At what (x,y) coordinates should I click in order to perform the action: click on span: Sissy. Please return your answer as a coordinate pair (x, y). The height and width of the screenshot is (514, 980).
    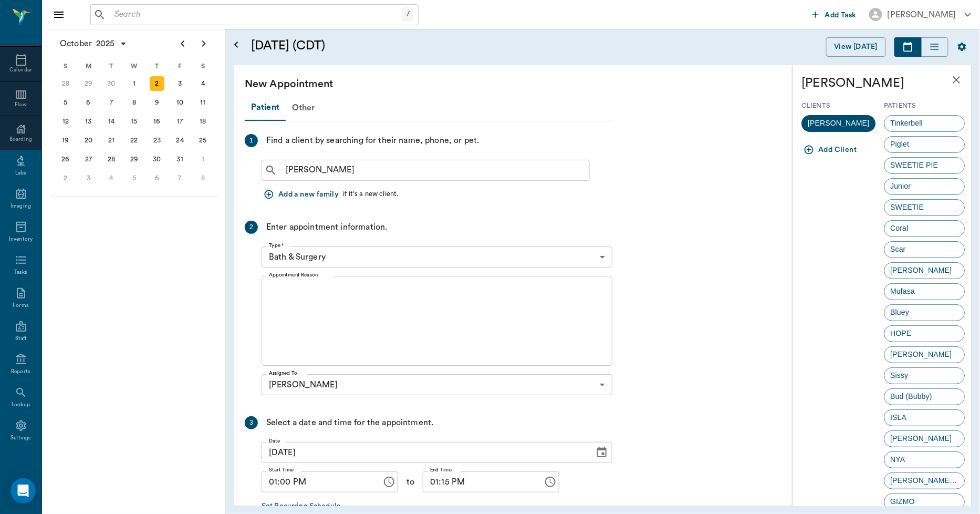
    Looking at the image, I should click on (900, 375).